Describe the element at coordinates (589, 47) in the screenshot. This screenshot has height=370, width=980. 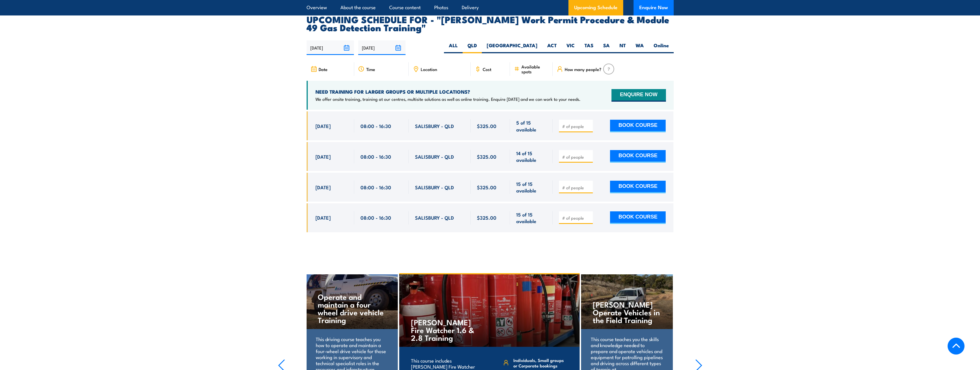
I see `label: TAS` at that location.